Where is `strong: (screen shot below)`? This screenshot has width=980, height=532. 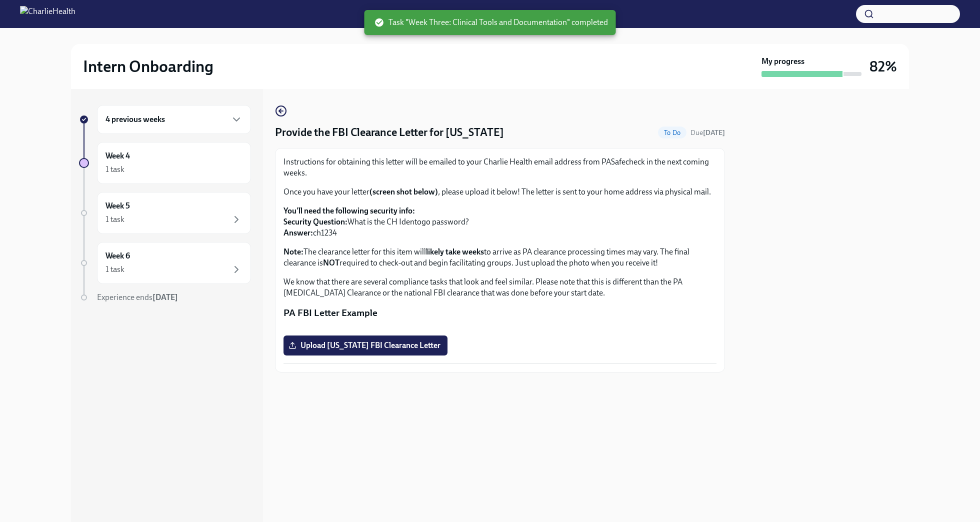
strong: (screen shot below) is located at coordinates (403, 192).